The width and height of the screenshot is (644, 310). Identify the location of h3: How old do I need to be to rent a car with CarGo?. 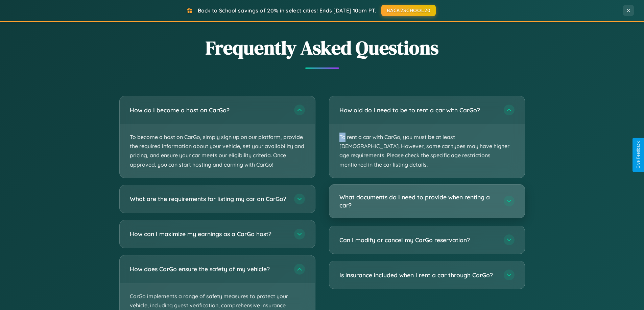
(418, 110).